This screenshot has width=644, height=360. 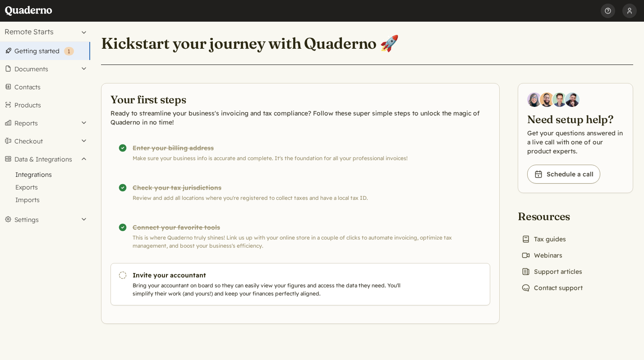 What do you see at coordinates (552, 288) in the screenshot?
I see `a: Contact support` at bounding box center [552, 288].